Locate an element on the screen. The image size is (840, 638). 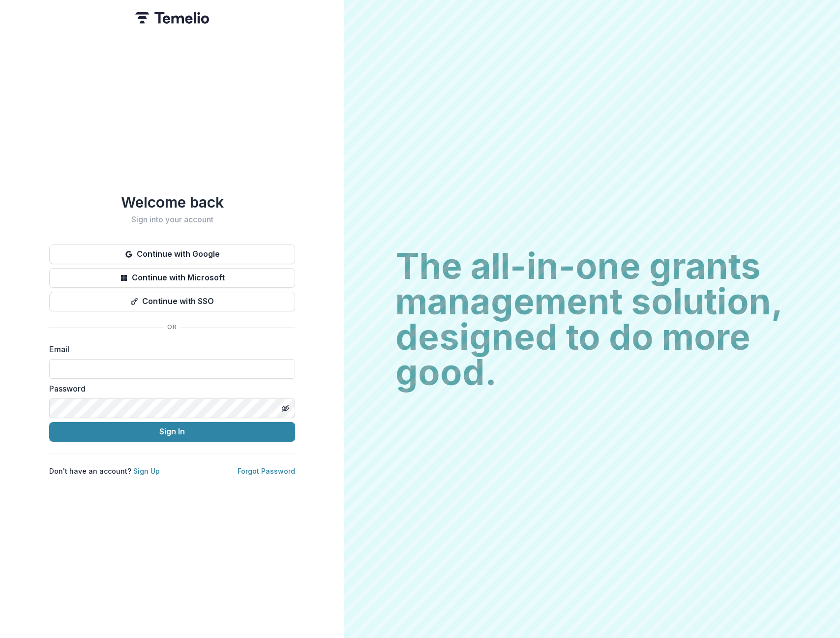
h2: Sign into your account is located at coordinates (172, 219).